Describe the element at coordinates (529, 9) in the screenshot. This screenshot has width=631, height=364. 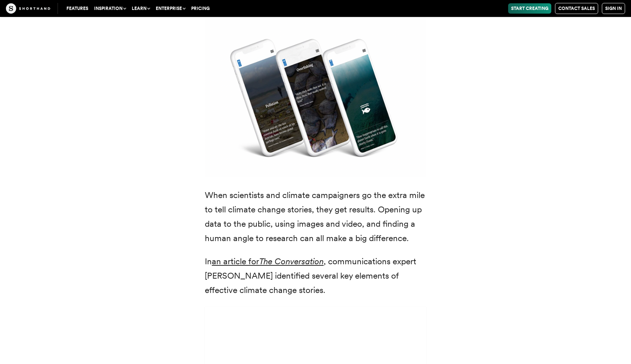
I see `a: Start Creating` at that location.